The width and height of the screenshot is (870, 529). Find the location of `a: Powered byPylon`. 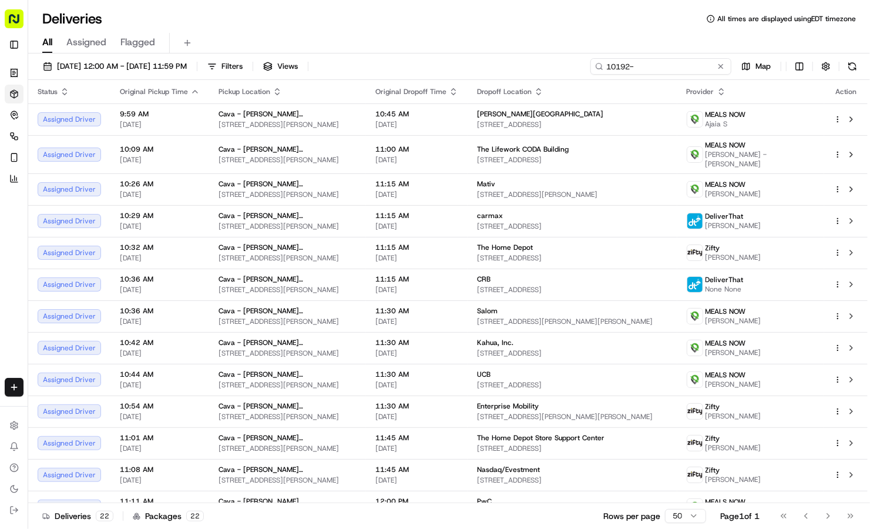

a: Powered byPylon is located at coordinates (112, 295).